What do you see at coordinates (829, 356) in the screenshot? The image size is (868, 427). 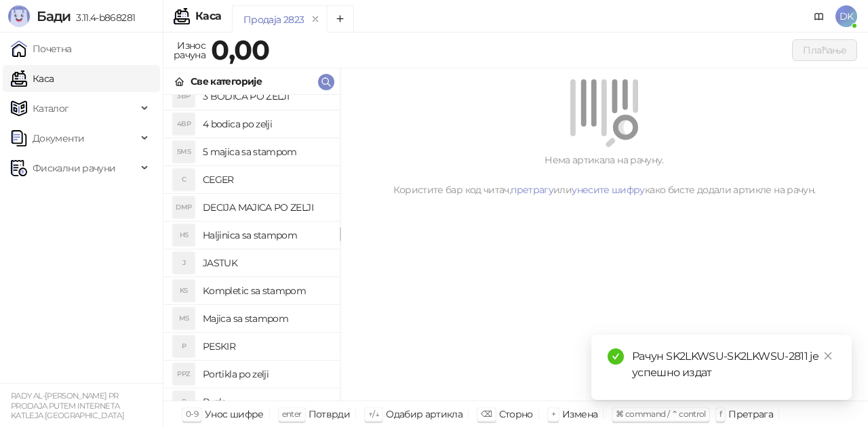 I see `a: Close` at bounding box center [829, 356].